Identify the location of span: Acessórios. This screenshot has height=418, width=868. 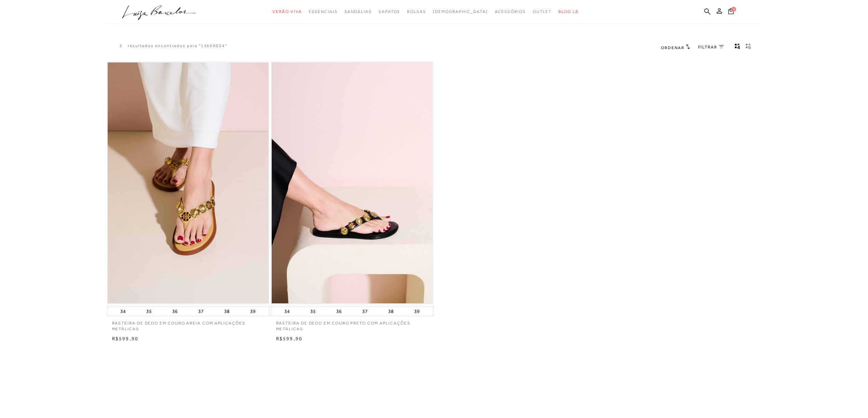
(510, 11).